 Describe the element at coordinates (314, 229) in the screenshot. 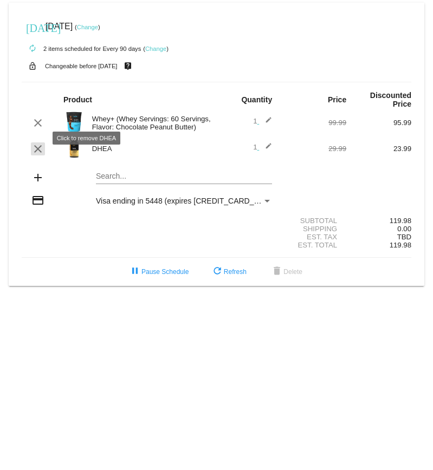

I see `div: Shipping` at that location.